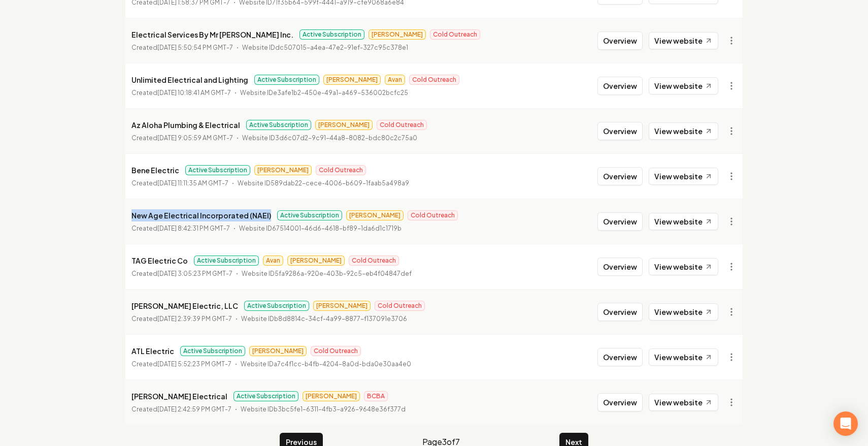 The height and width of the screenshot is (446, 868). What do you see at coordinates (323, 409) in the screenshot?
I see `p: Website ID b3bc5fe1-6311-4fb3-a926-9648e36f377d` at bounding box center [323, 409].